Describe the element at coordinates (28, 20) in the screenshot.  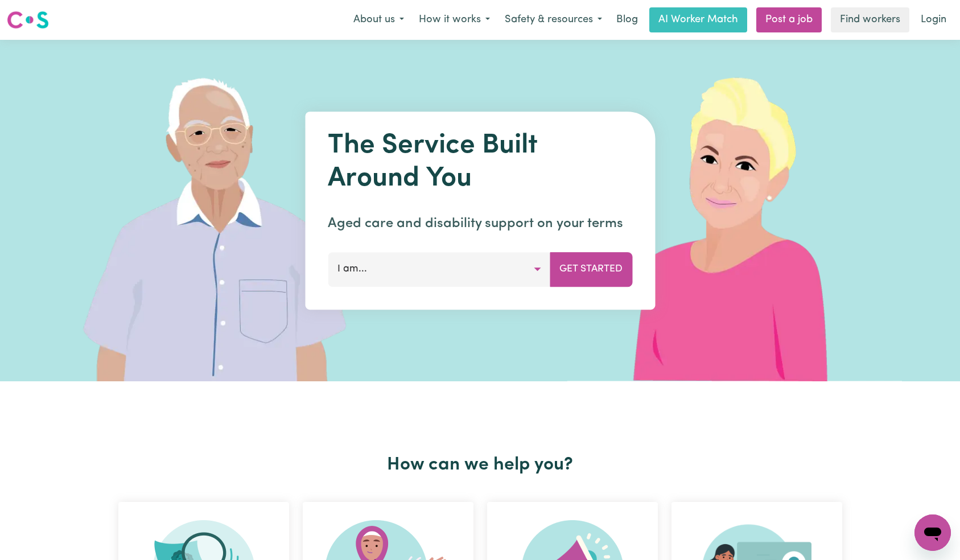
I see `a: Careseekers logo` at that location.